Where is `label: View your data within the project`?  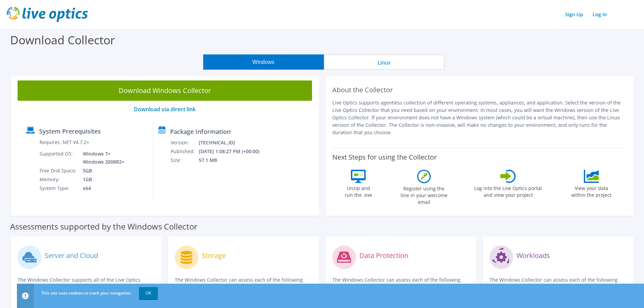 label: View your data within the project is located at coordinates (591, 191).